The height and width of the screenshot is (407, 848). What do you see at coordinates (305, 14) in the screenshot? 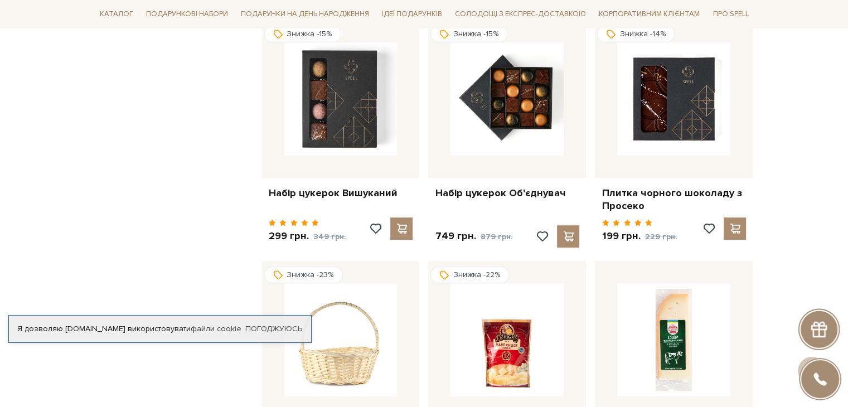
I see `span: Подарунки на День народження` at bounding box center [305, 14].